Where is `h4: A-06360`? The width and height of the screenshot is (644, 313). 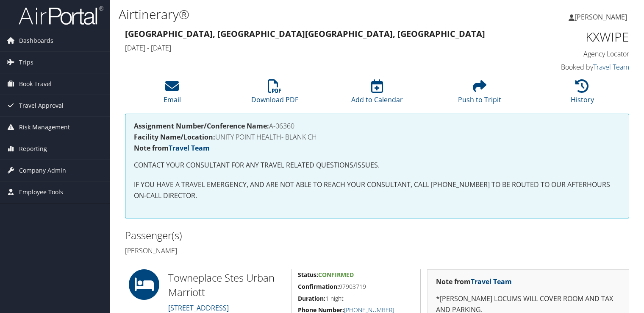 h4: A-06360 is located at coordinates (377, 126).